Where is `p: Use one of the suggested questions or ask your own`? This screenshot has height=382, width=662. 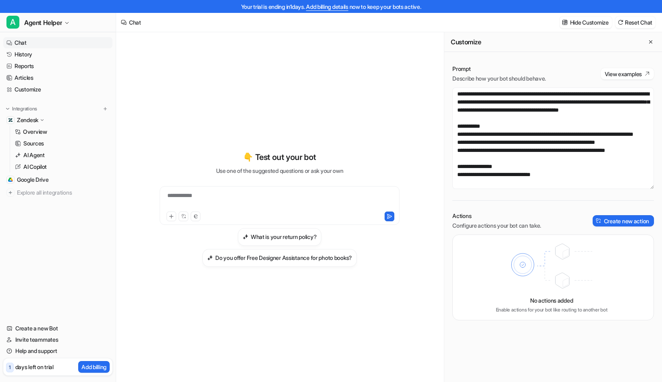 p: Use one of the suggested questions or ask your own is located at coordinates (280, 170).